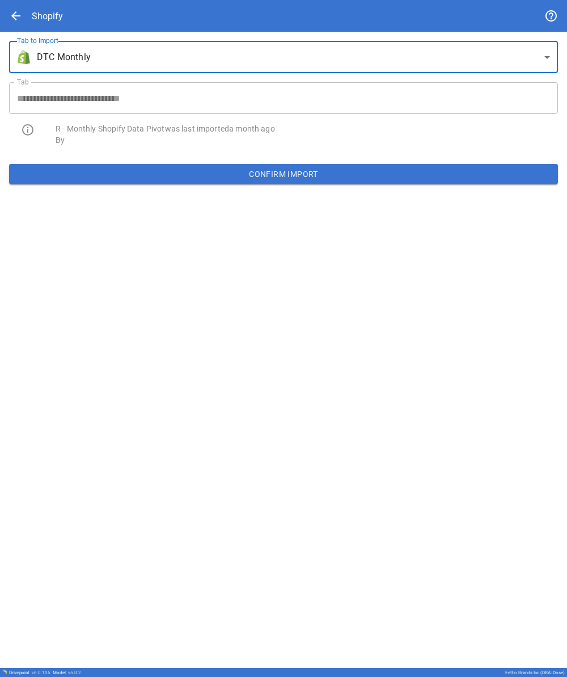 The image size is (567, 677). What do you see at coordinates (74, 673) in the screenshot?
I see `span: v 5.0.2` at bounding box center [74, 673].